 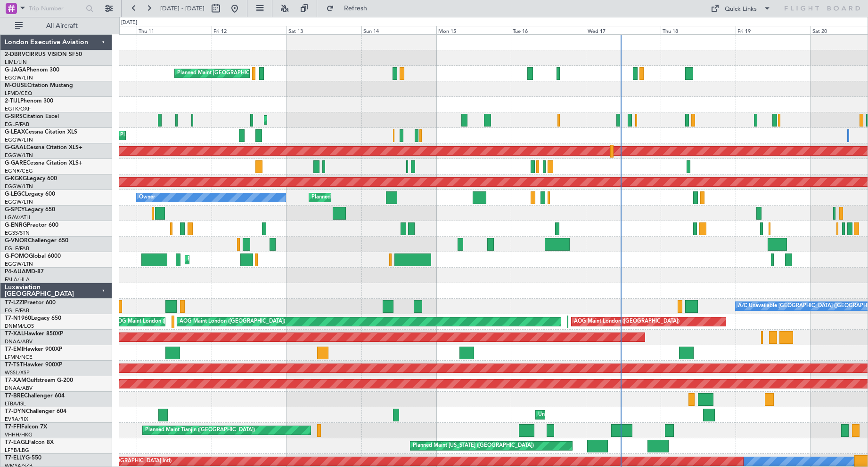 What do you see at coordinates (323, 30) in the screenshot?
I see `div: Sat 13` at bounding box center [323, 30].